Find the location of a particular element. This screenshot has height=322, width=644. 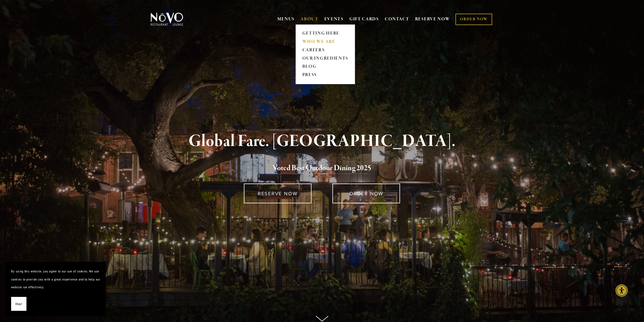

a: GETTING HERE is located at coordinates (325, 33).